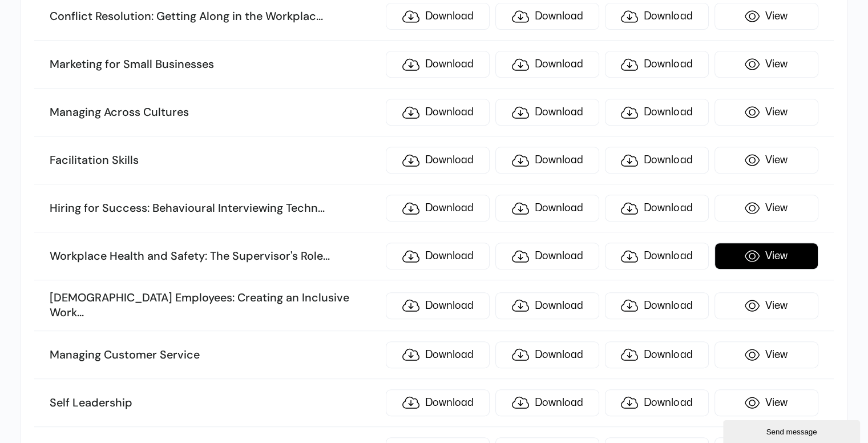  Describe the element at coordinates (68, 14) in the screenshot. I see `div: Send message` at that location.